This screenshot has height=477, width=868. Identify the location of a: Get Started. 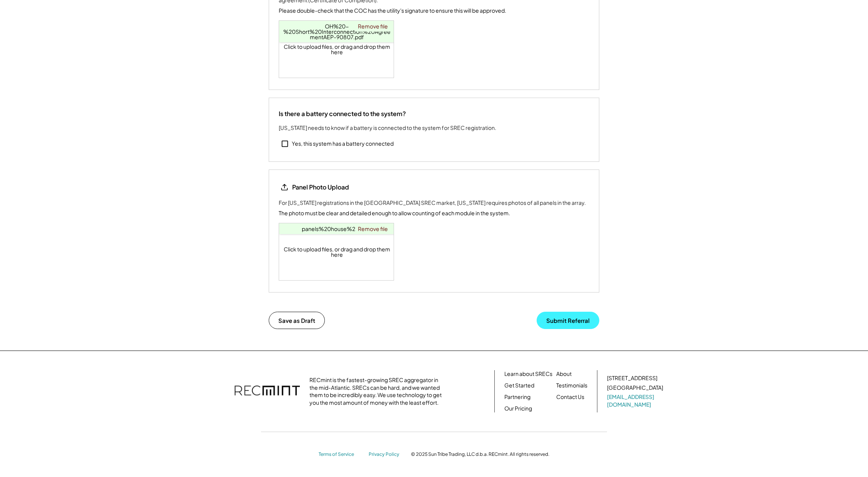
(519, 385).